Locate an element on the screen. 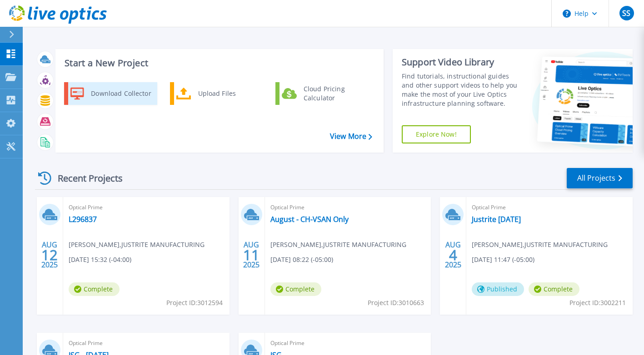 This screenshot has height=355, width=644. a: All Projects is located at coordinates (600, 178).